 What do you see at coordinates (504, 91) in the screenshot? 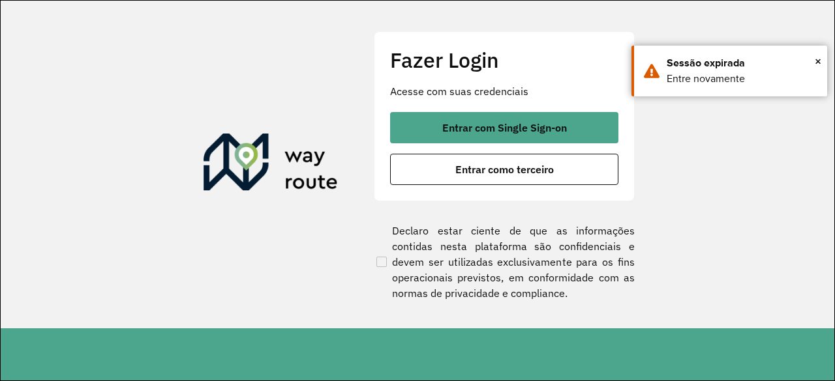
I see `p: Acesse com suas credenciais` at bounding box center [504, 91].